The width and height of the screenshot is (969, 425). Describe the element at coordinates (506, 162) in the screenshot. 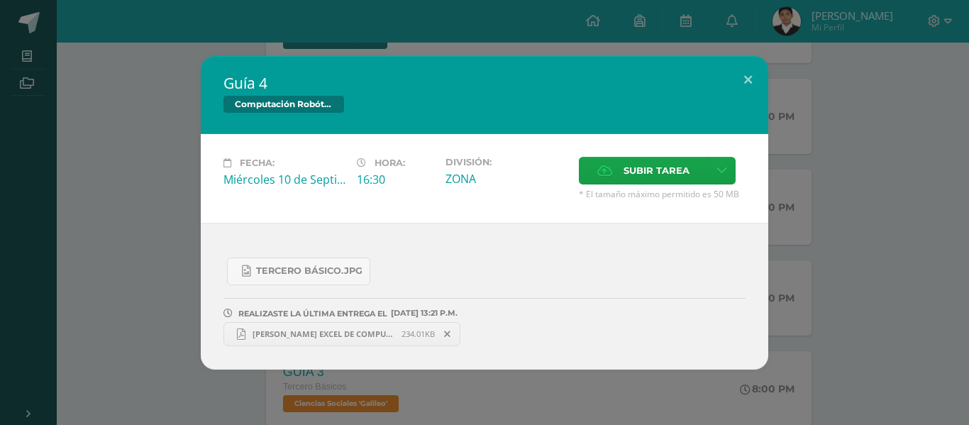

I see `label: División:` at that location.